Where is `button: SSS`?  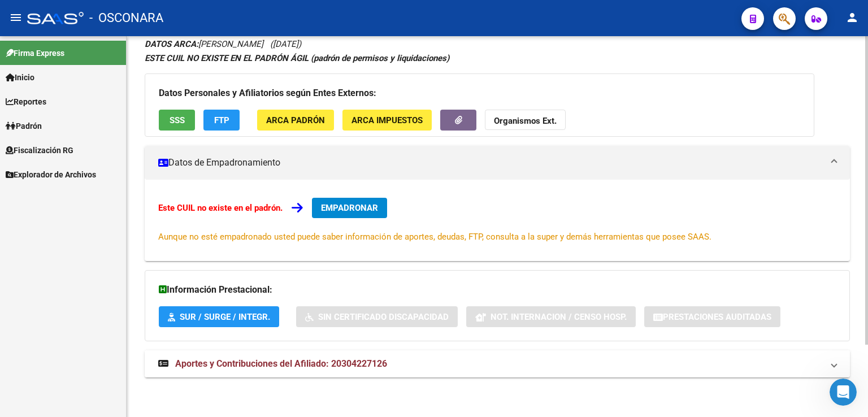 button: SSS is located at coordinates (177, 120).